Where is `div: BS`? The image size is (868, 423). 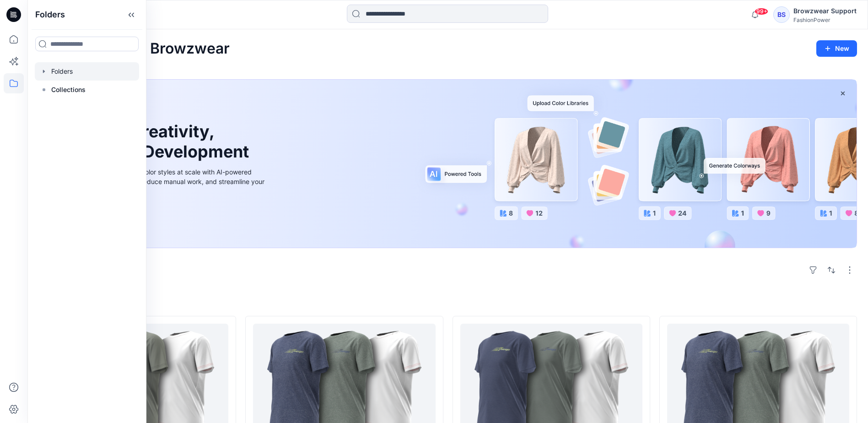 div: BS is located at coordinates (782, 14).